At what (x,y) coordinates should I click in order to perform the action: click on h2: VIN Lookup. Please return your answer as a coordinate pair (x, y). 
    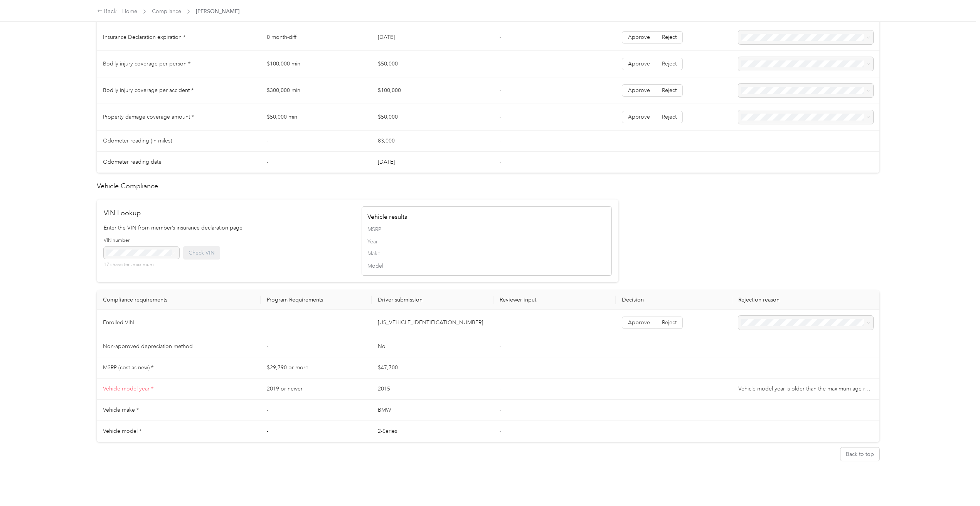
    Looking at the image, I should click on (229, 213).